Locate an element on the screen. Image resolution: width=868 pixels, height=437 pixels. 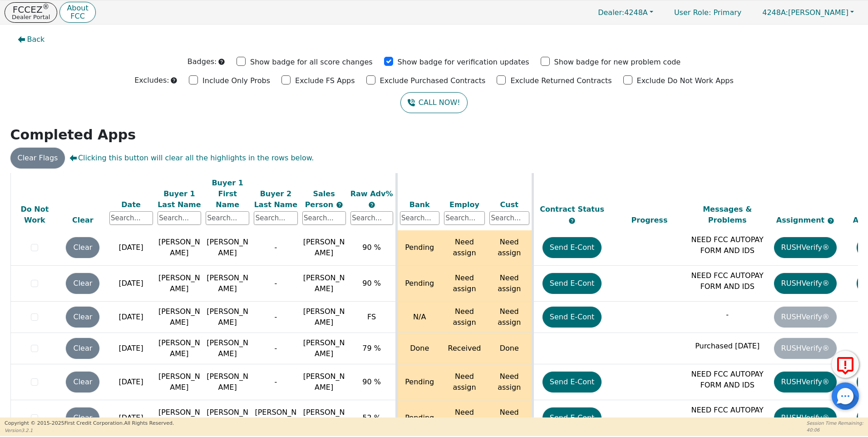
div: Date is located at coordinates (131, 205).